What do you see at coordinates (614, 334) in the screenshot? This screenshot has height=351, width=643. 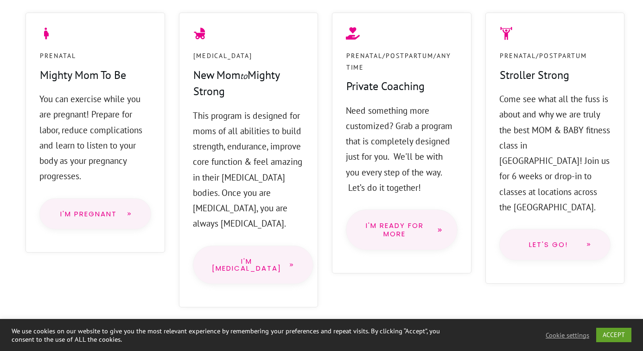 I see `a: ACCEPT` at bounding box center [614, 334].